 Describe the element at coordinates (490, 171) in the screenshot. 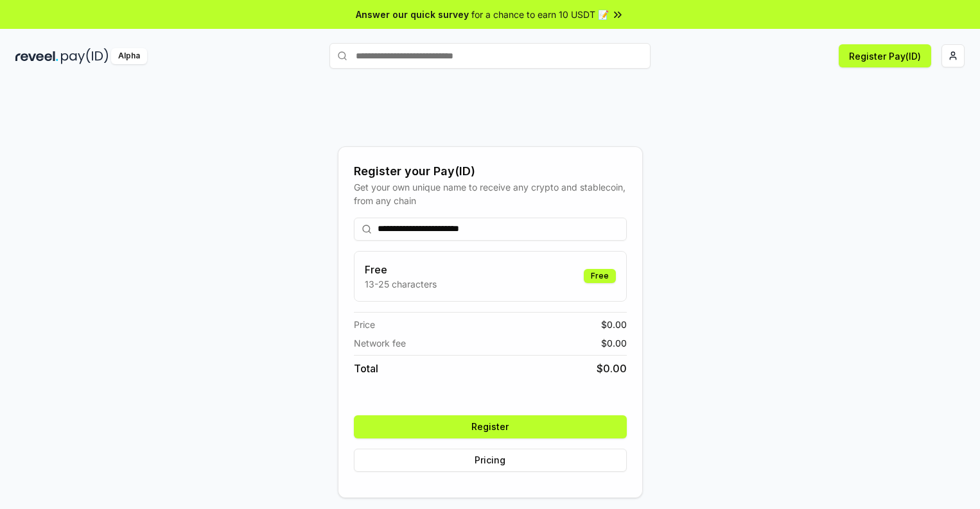

I see `div: Register your Pay(ID)` at that location.